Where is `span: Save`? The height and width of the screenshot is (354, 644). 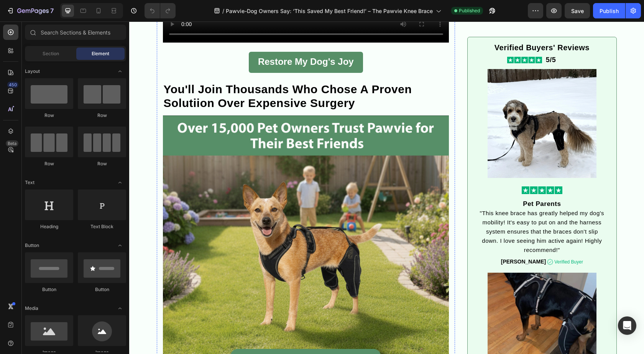 span: Save is located at coordinates (578, 10).